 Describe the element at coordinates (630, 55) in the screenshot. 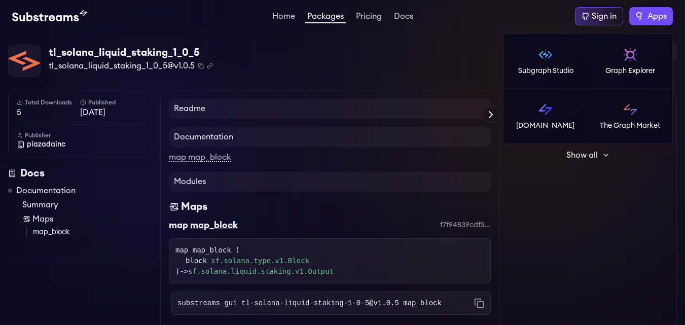

I see `img: Graph Explorer logo` at that location.